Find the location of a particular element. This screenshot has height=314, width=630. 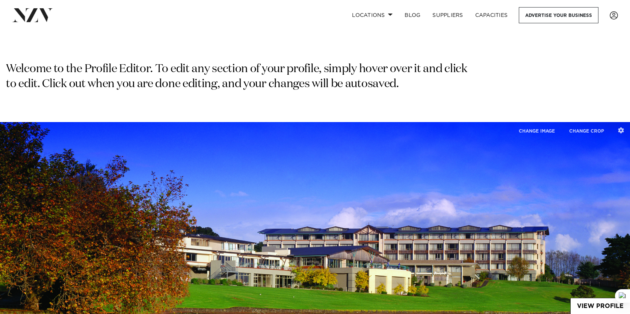

img: nzv-logo.png is located at coordinates (32, 15).